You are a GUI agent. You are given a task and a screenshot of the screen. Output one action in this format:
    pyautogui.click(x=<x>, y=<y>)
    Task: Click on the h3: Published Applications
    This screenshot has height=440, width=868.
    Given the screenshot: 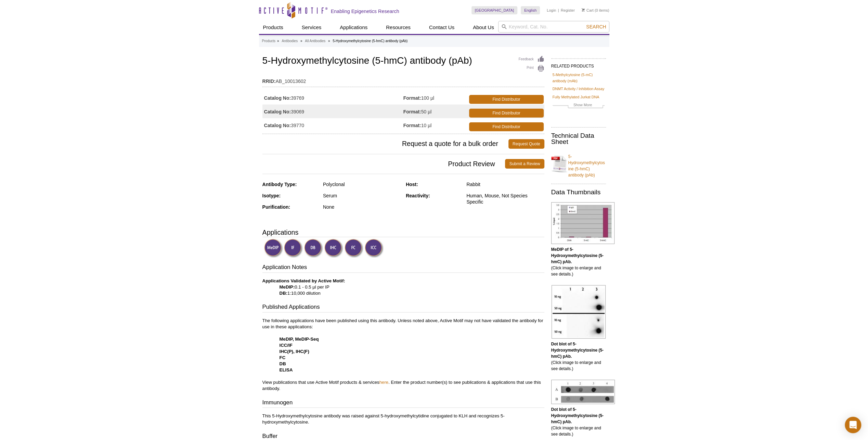 What is the action you would take?
    pyautogui.click(x=403, y=307)
    